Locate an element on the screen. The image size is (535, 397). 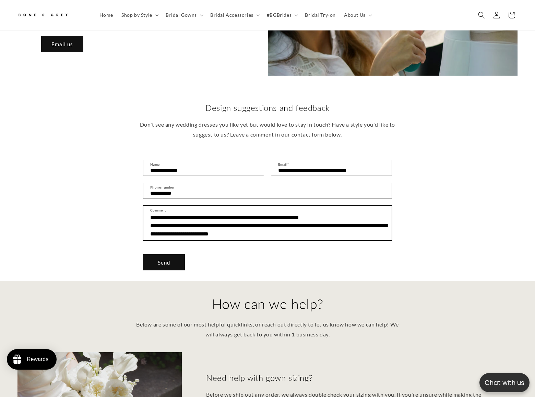
div: Rewards is located at coordinates (37, 360).